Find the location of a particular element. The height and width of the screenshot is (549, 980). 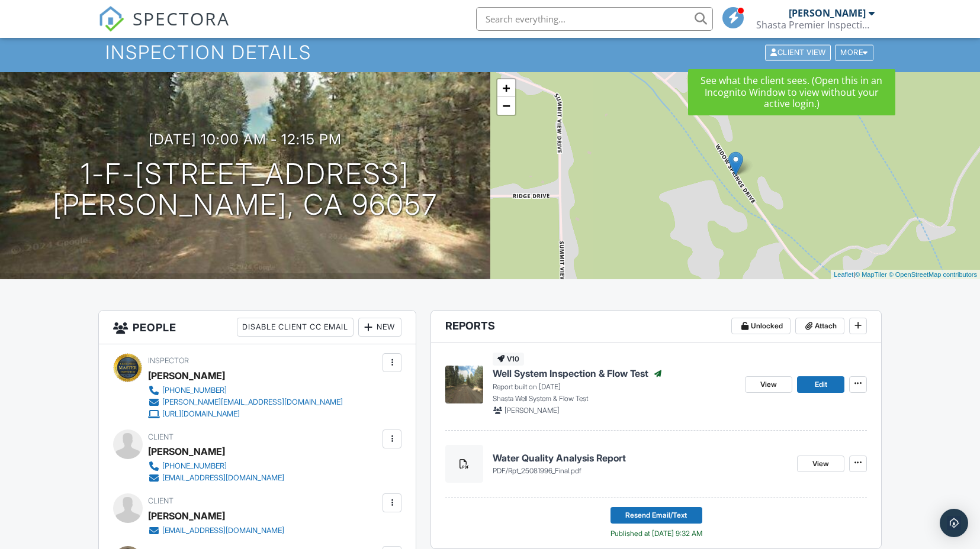

a: Leaflet is located at coordinates (843, 274).